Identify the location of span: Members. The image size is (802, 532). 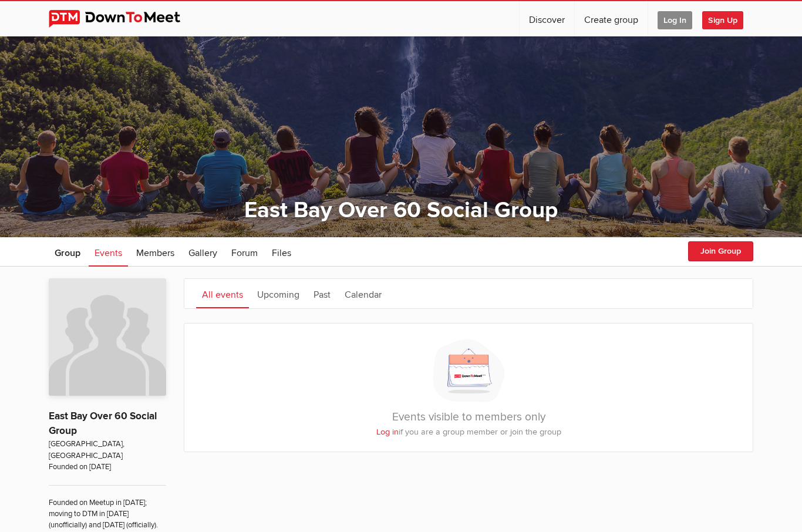
(155, 253).